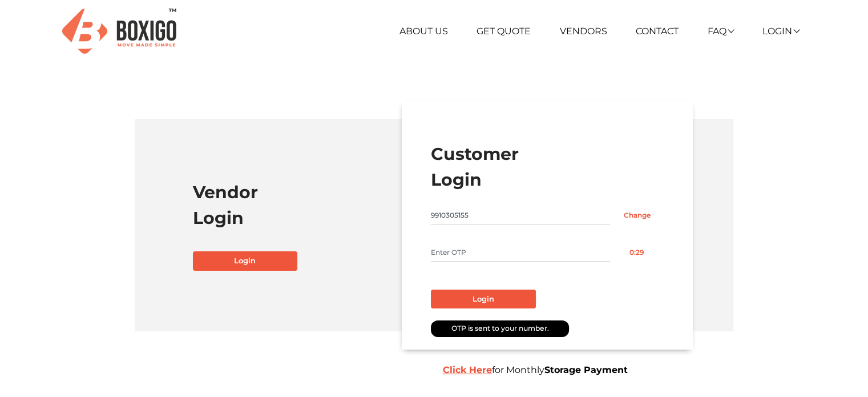  What do you see at coordinates (521, 252) in the screenshot?
I see `input: Enter OTP` at bounding box center [521, 252].